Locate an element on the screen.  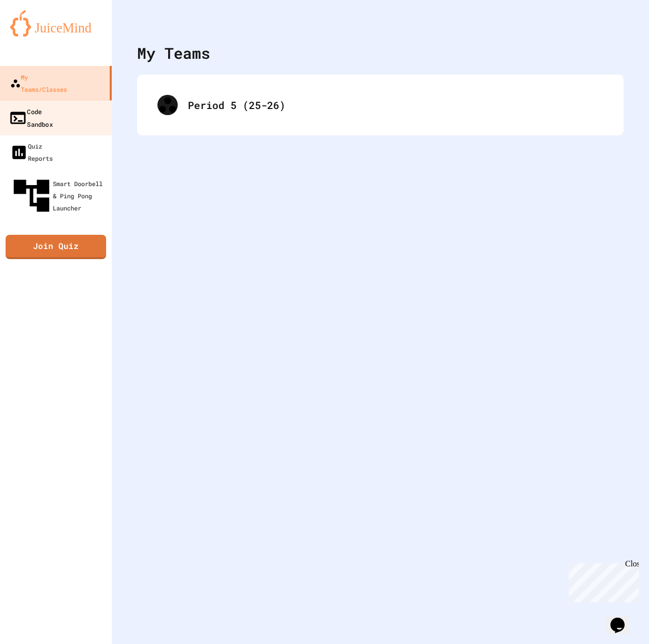
div: Code Sandbox is located at coordinates (31, 117).